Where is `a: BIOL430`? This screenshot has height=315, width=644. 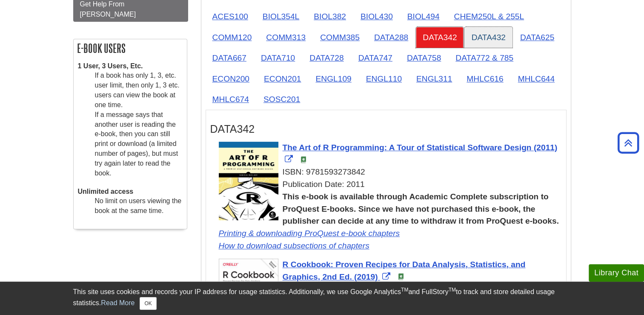
a: BIOL430 is located at coordinates (377, 16).